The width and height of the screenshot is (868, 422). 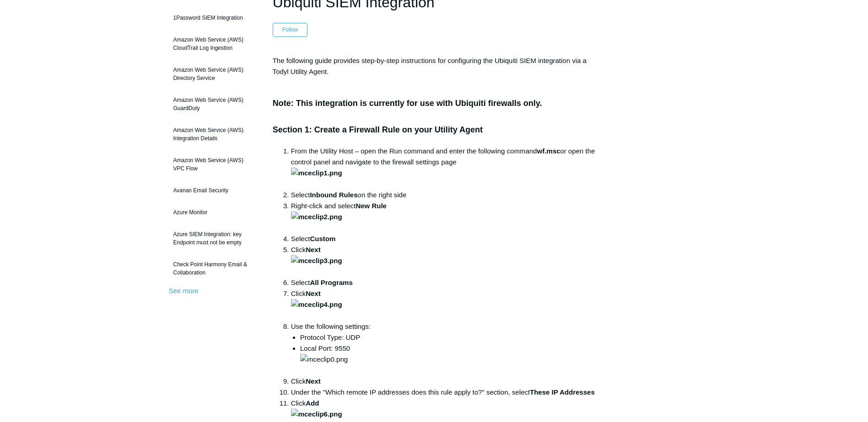 What do you see at coordinates (323, 359) in the screenshot?
I see `img: mceclip0.png` at bounding box center [323, 359].